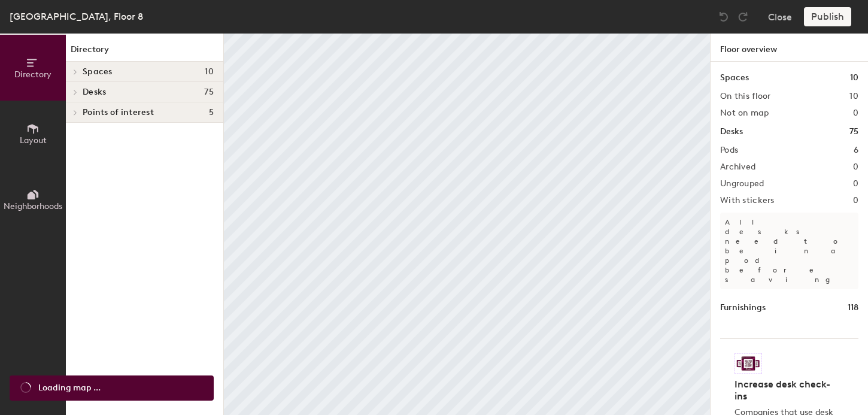 This screenshot has width=868, height=415. What do you see at coordinates (732, 132) in the screenshot?
I see `h1: Desks` at bounding box center [732, 132].